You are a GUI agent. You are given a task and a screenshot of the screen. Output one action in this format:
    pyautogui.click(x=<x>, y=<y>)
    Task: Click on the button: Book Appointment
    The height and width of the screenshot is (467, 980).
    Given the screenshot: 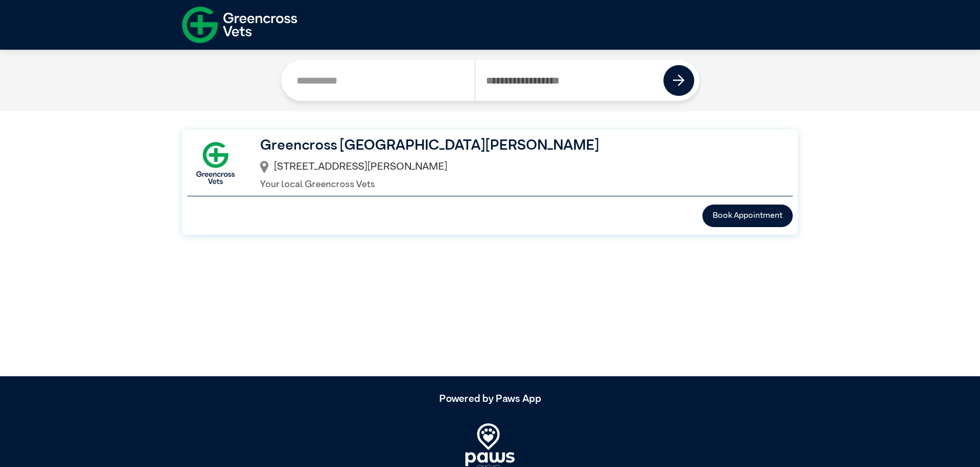 What is the action you would take?
    pyautogui.click(x=747, y=216)
    